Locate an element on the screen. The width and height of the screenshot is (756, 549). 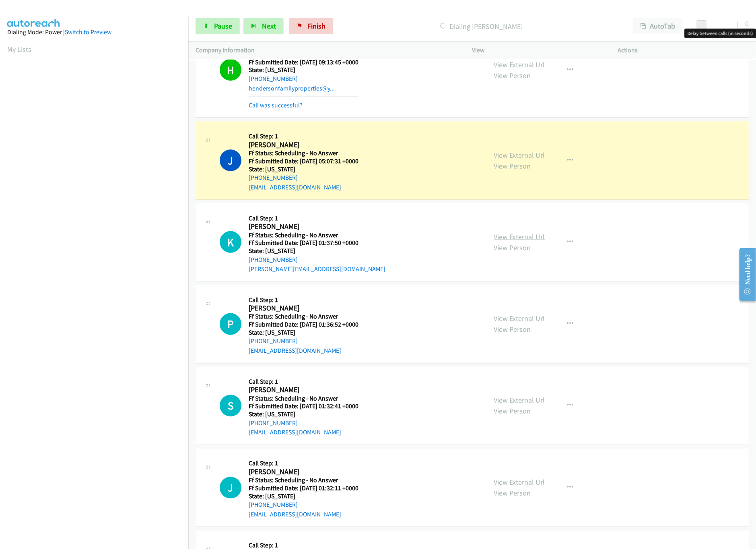
div: 0 is located at coordinates (747, 23).